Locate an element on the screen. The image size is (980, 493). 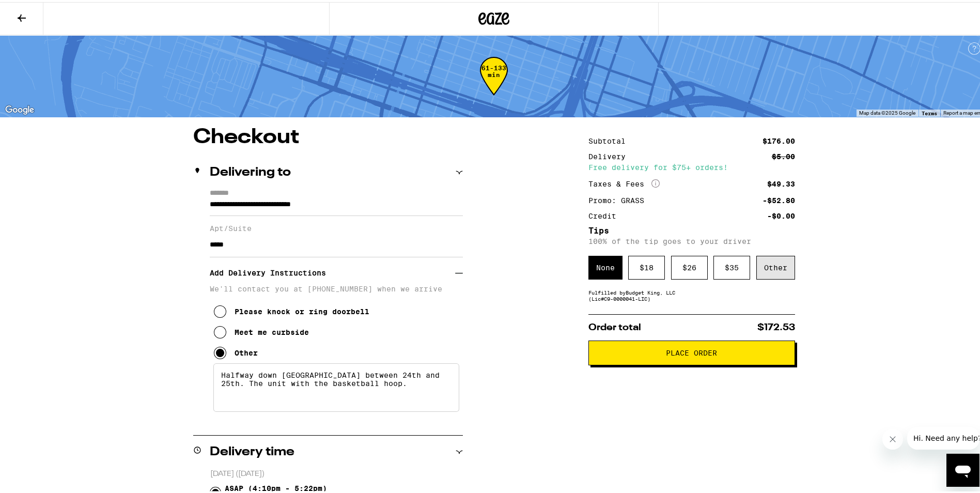
div: $ 26 is located at coordinates (690, 266).